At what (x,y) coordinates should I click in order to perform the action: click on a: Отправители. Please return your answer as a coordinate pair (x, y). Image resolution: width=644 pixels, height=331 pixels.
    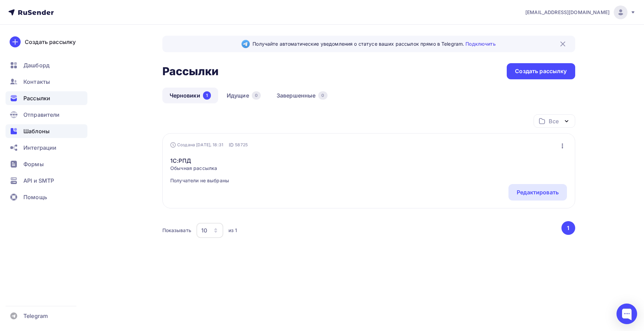
    Looking at the image, I should click on (46, 115).